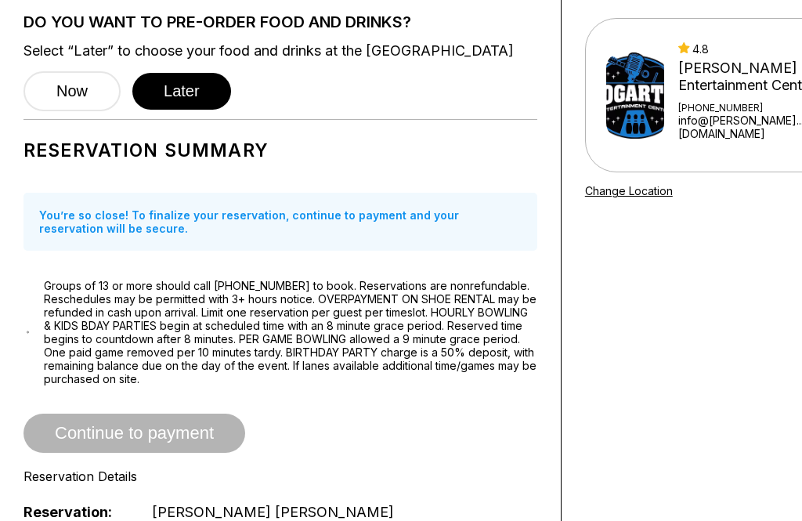 This screenshot has height=521, width=802. I want to click on button: Later, so click(182, 91).